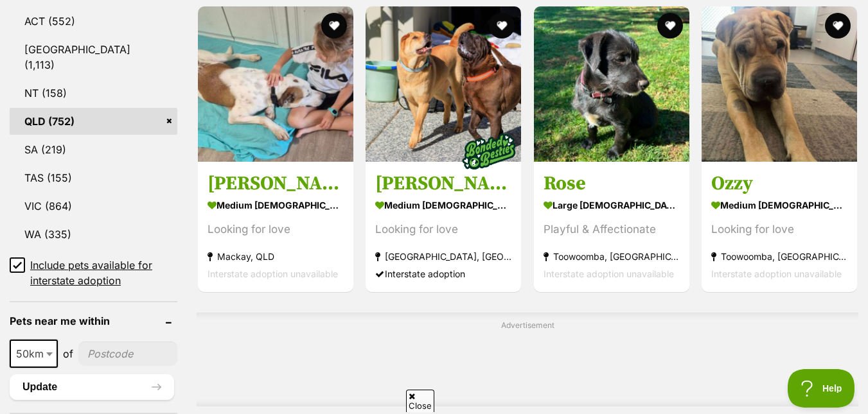  I want to click on h3: Ozzy, so click(779, 183).